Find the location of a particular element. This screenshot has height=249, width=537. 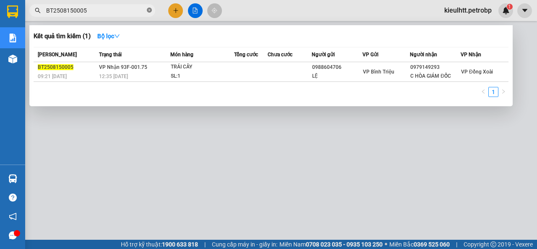

span: notification is located at coordinates (13, 216).